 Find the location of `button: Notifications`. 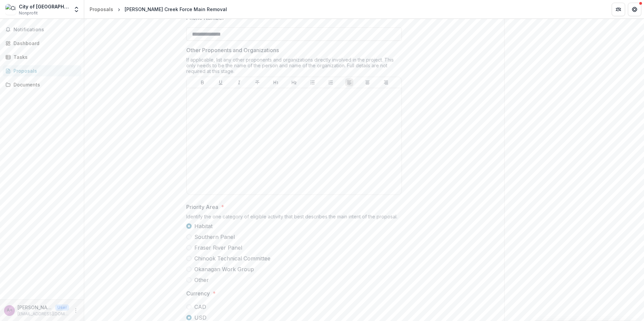

button: Notifications is located at coordinates (42, 30).